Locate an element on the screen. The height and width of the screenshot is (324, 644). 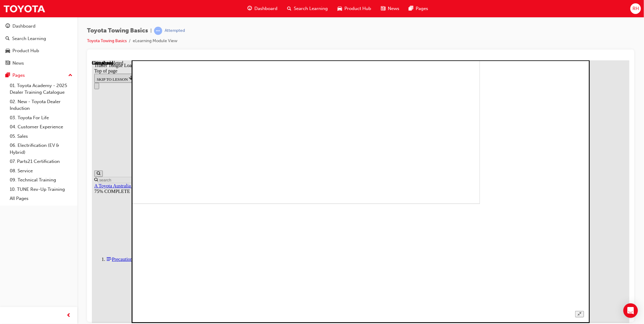
a: search-iconSearch Learning is located at coordinates (307, 8).